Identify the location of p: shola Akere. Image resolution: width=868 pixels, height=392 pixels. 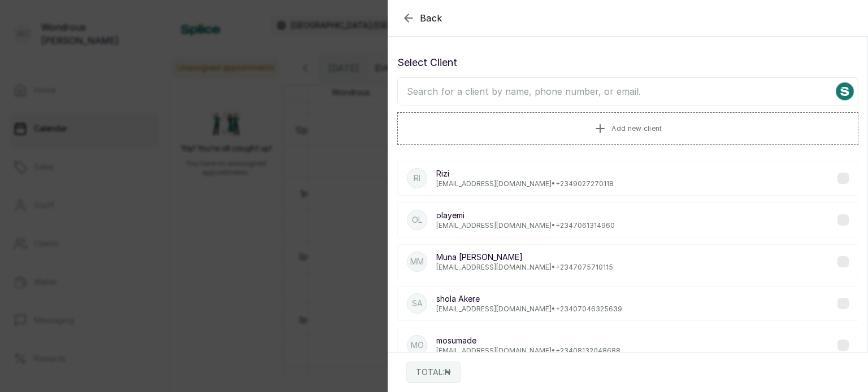
(528, 299).